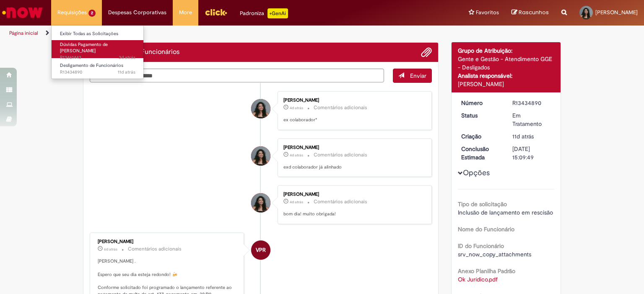 Image resolution: width=644 pixels, height=294 pixels. What do you see at coordinates (480, 136) in the screenshot?
I see `dt: Criação` at bounding box center [480, 136].